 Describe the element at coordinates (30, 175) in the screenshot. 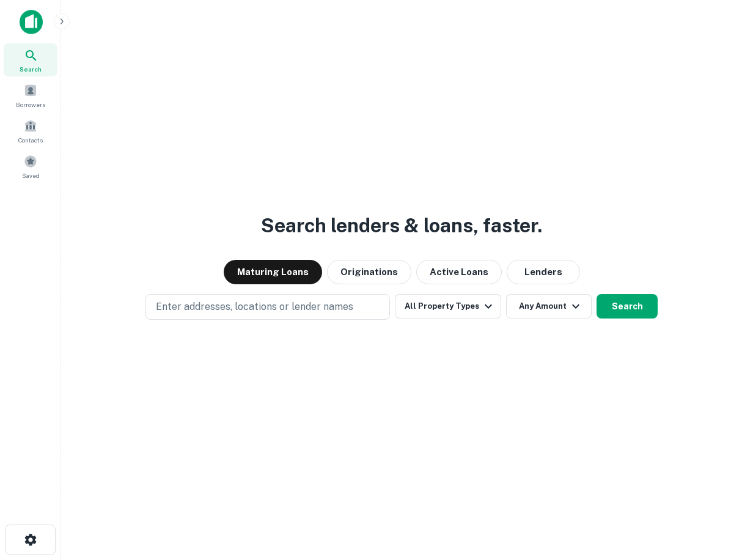

I see `span: Saved` at that location.